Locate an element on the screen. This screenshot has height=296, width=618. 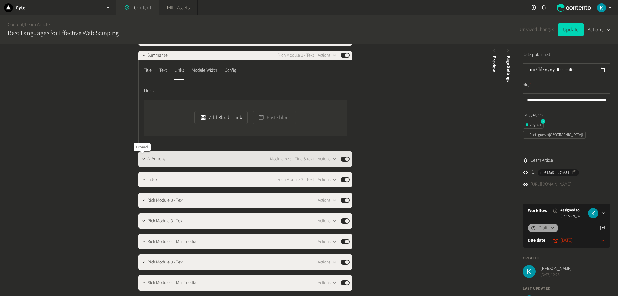
span: Summarize is located at coordinates (157, 55).